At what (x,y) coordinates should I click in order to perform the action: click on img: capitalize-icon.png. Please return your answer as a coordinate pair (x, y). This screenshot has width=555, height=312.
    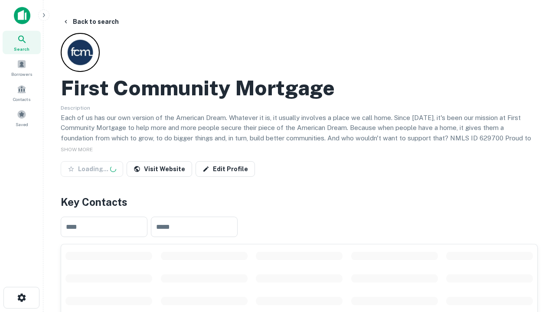
    Looking at the image, I should click on (22, 16).